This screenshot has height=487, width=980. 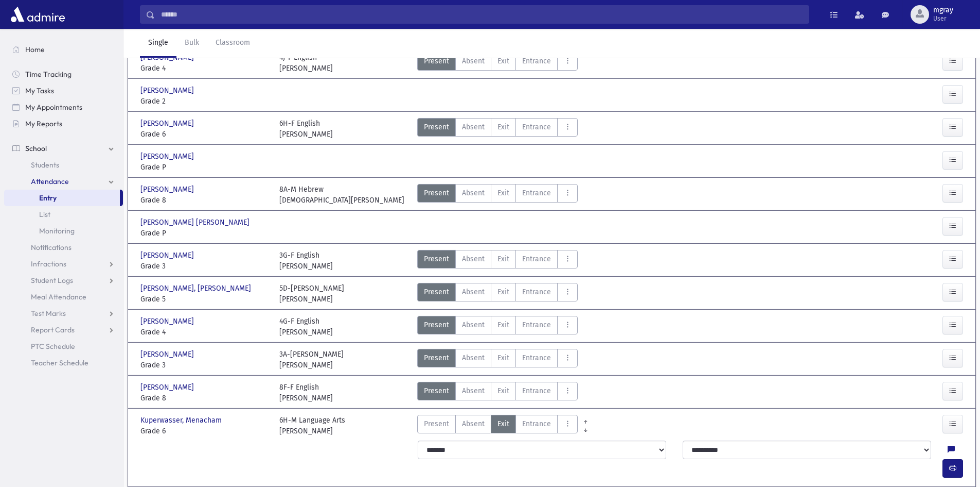 What do you see at coordinates (63, 297) in the screenshot?
I see `a: Meal Attendance` at bounding box center [63, 297].